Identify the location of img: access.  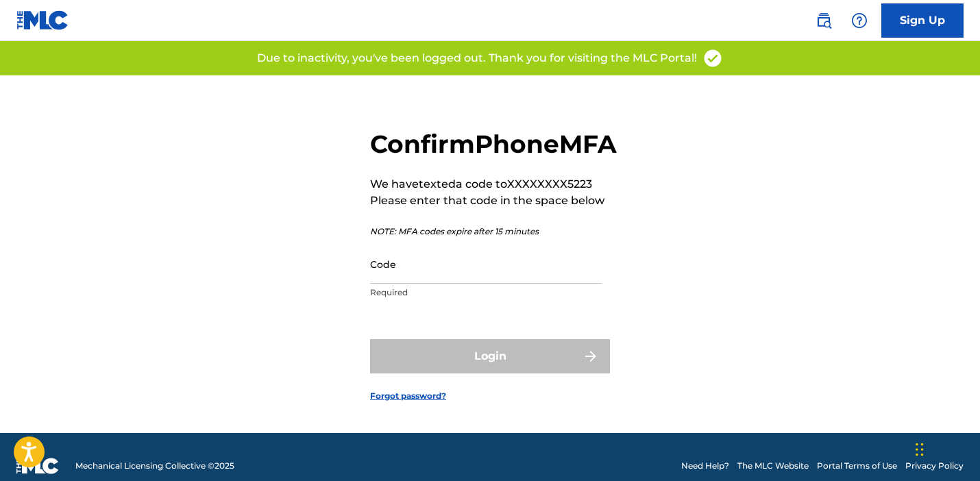
(712, 58).